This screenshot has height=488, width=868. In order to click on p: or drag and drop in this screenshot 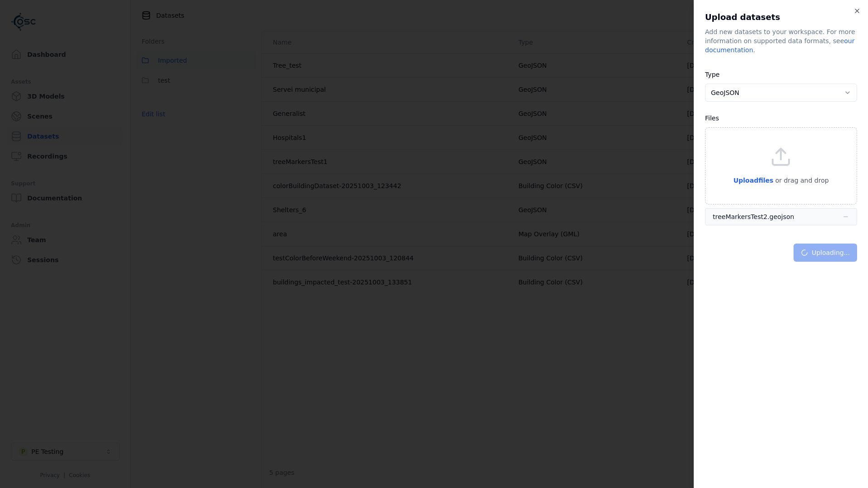, I will do `click(801, 181)`.